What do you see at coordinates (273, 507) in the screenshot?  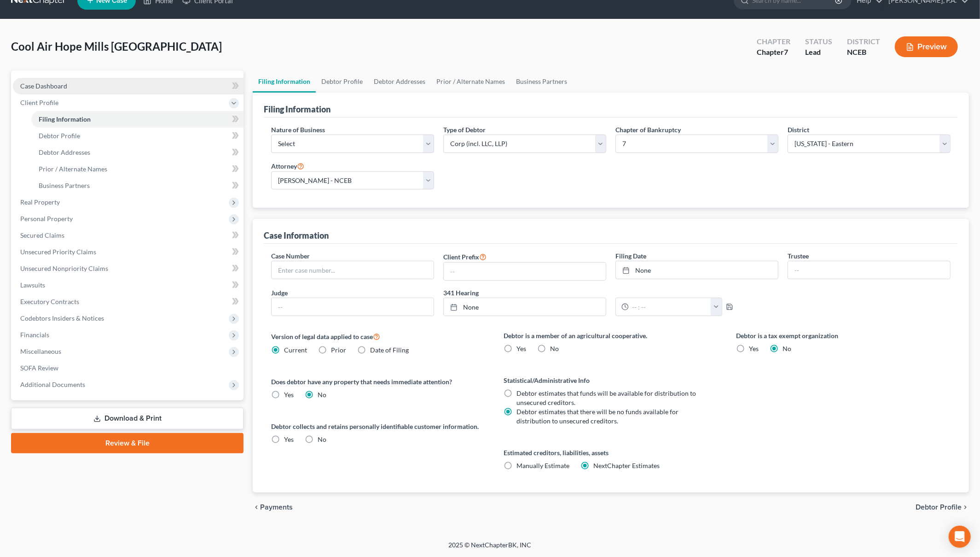 I see `button: chevron_left Payments` at bounding box center [273, 507].